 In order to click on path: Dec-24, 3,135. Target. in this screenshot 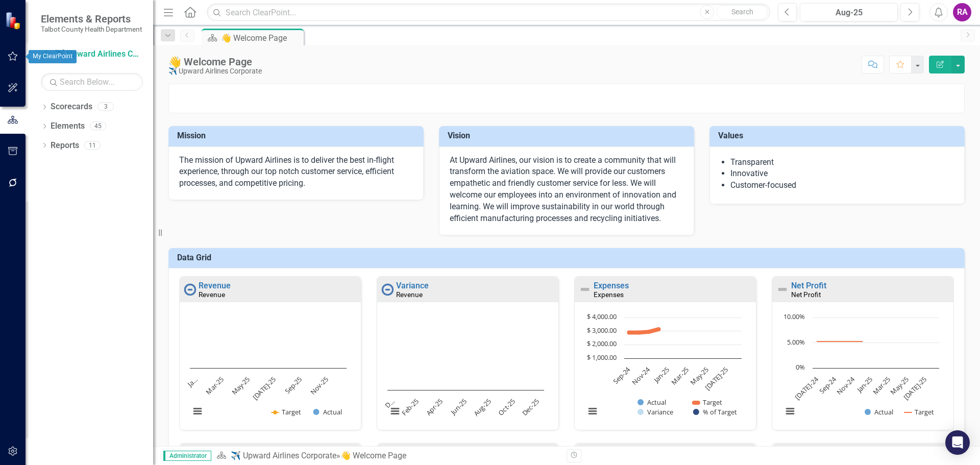, I will do `click(659, 330)`.